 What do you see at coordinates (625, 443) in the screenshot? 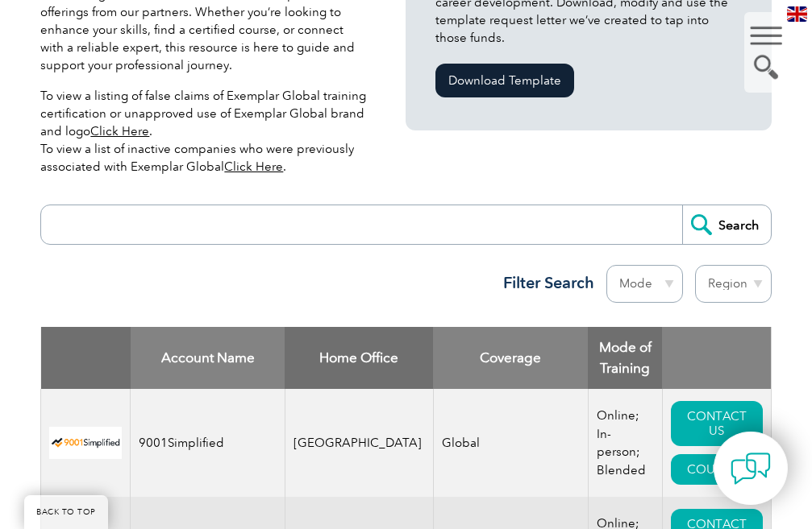
I see `td: Online; In-person; Blended` at bounding box center [625, 443].